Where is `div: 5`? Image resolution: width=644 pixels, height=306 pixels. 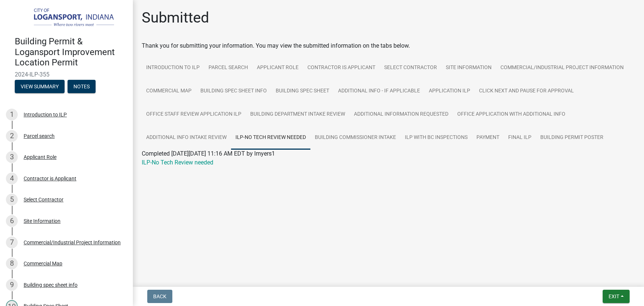
div: 5 is located at coordinates (12, 199).